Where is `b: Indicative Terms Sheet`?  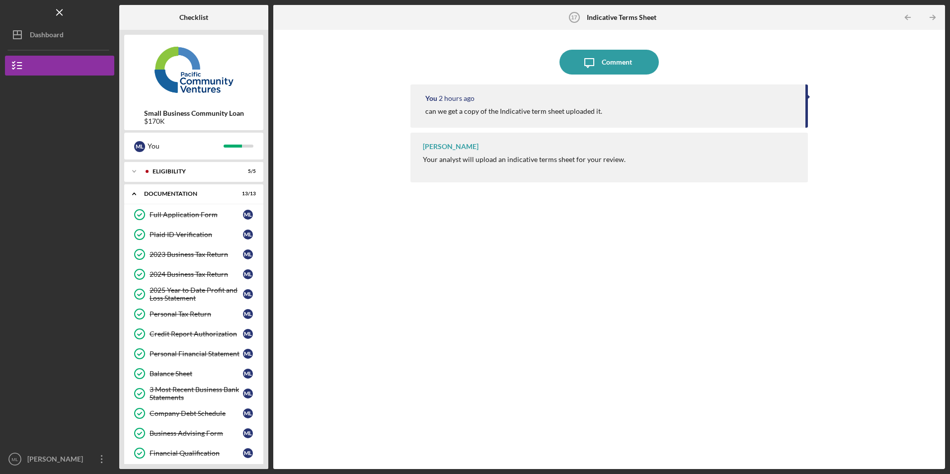
b: Indicative Terms Sheet is located at coordinates (622, 17).